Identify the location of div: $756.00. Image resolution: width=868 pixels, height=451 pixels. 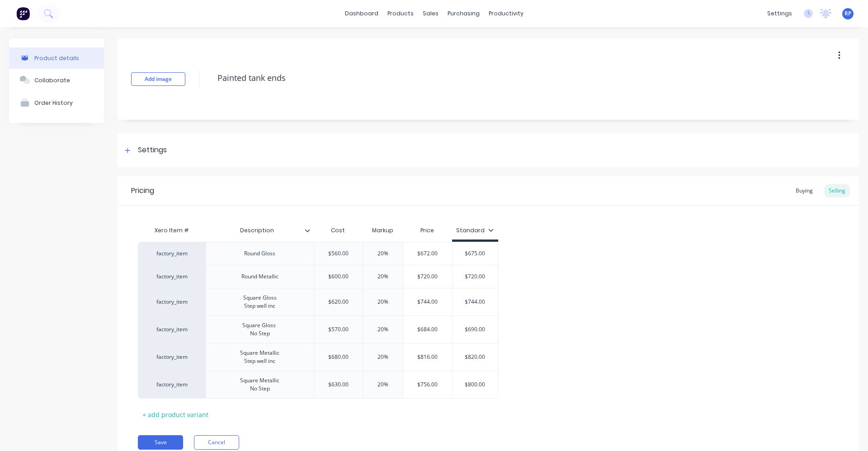
(428, 384).